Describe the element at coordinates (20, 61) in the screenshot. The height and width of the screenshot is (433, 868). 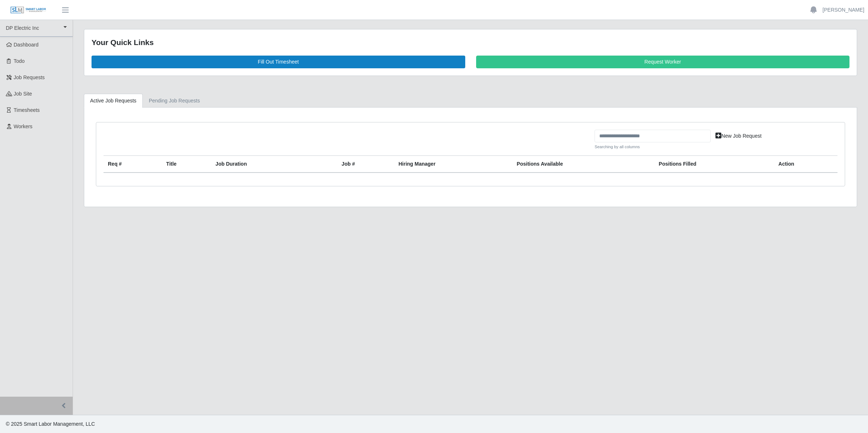
I see `span: Todo` at that location.